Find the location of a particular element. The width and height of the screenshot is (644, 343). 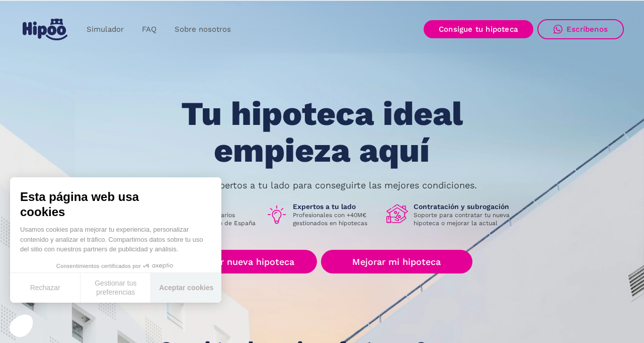

a: FAQ is located at coordinates (149, 29).